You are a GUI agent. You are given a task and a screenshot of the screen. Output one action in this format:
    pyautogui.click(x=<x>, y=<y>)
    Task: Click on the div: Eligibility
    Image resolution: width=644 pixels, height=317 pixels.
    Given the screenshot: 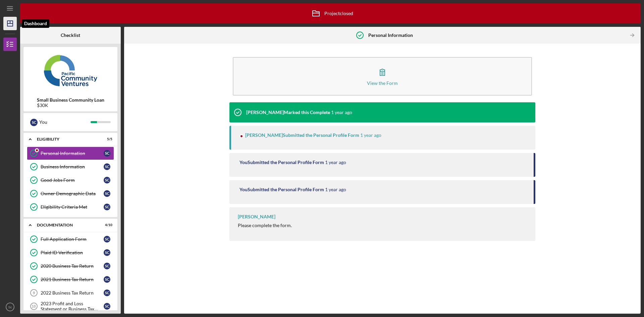 What is the action you would take?
    pyautogui.click(x=66, y=139)
    